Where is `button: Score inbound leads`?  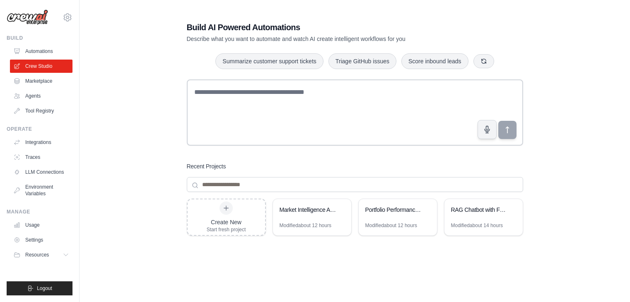
button: Score inbound leads is located at coordinates (435, 61).